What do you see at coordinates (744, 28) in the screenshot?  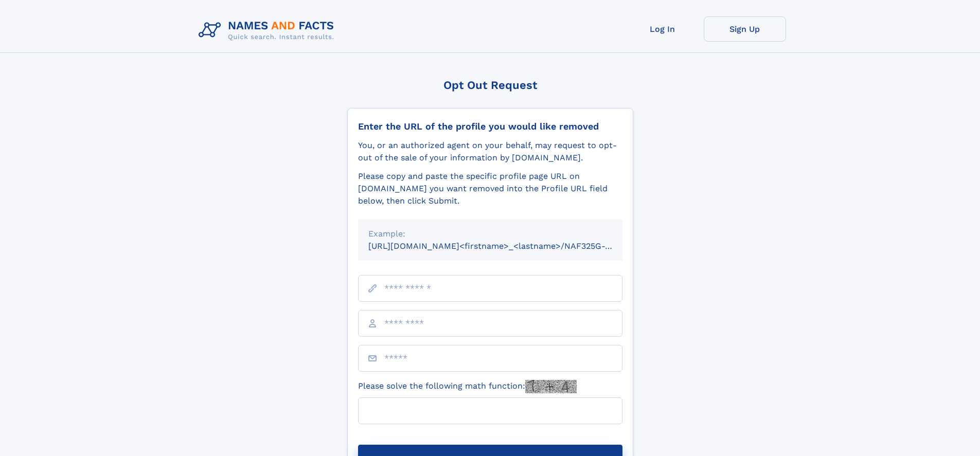 I see `a: Sign Up` at bounding box center [744, 28].